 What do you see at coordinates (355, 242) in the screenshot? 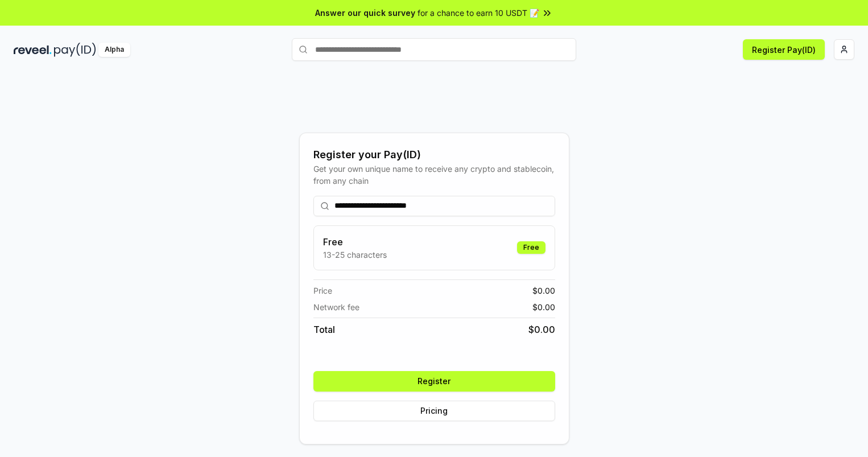
I see `h3: Free` at bounding box center [355, 242].